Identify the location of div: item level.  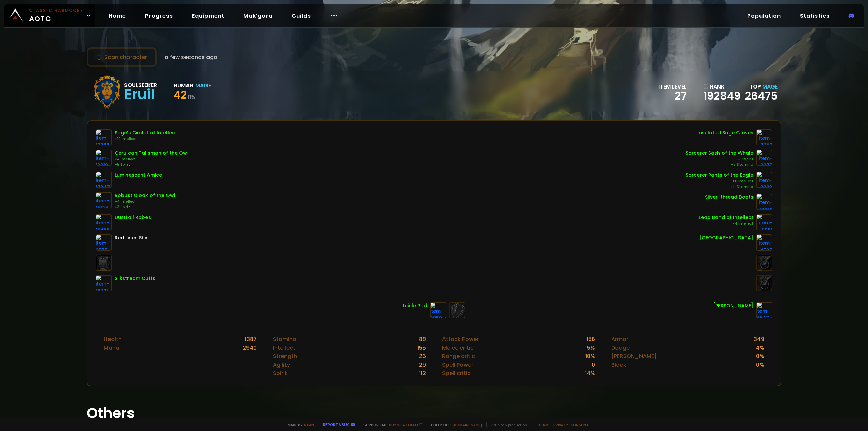
(672, 86).